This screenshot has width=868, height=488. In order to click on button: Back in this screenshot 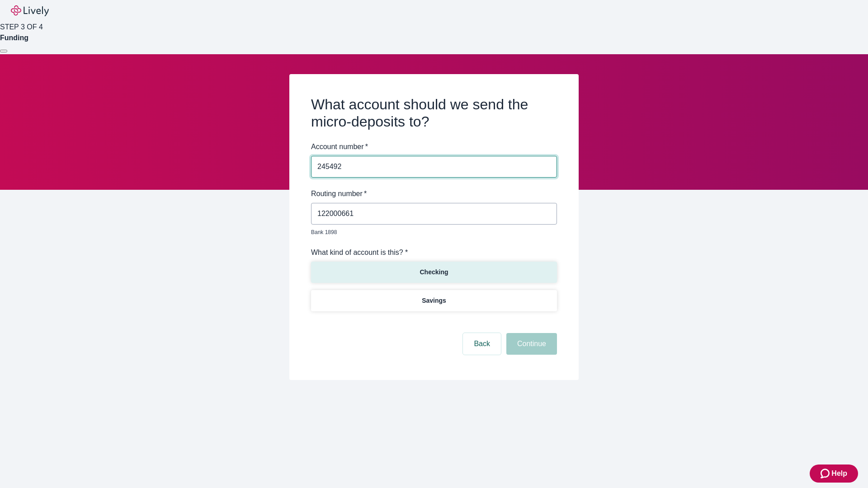, I will do `click(482, 343)`.